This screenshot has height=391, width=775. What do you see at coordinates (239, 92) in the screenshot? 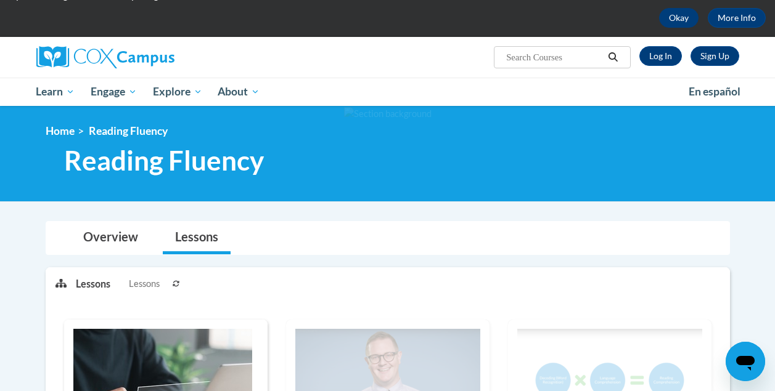
I see `a: About` at bounding box center [239, 92].